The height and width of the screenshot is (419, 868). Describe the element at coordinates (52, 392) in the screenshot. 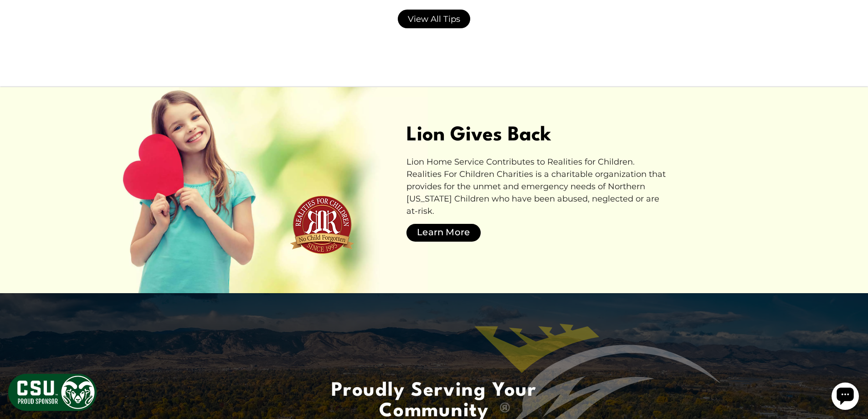

I see `img: CSU Sponsor Badge` at that location.